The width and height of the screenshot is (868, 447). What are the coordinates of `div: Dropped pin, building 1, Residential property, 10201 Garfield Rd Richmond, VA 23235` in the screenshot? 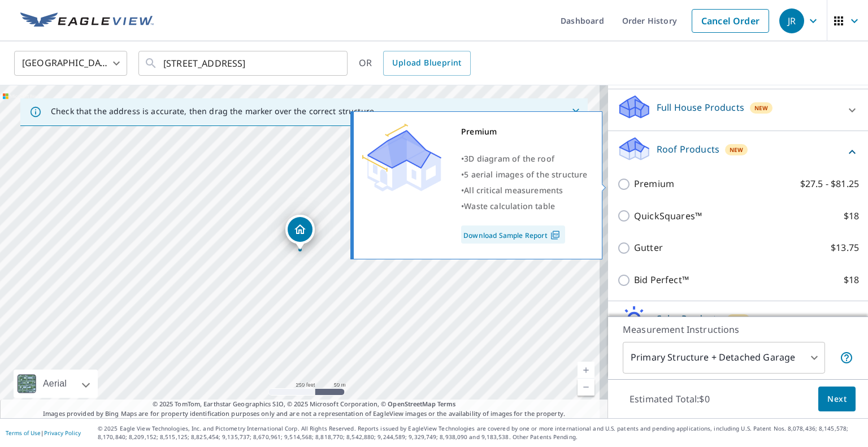 It's located at (300, 232).